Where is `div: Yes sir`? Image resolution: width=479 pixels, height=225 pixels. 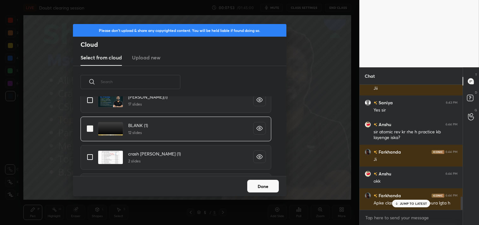
div: Yes sir is located at coordinates (415, 110).